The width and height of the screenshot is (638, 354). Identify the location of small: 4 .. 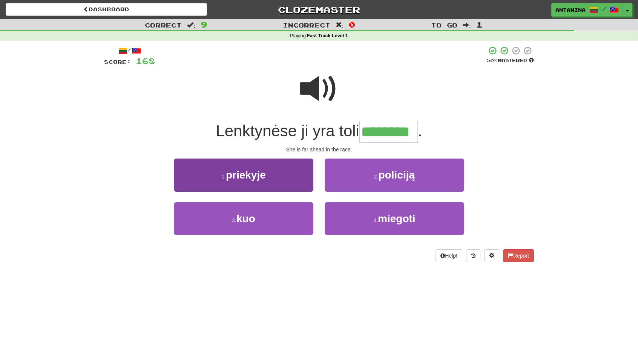
(376, 221).